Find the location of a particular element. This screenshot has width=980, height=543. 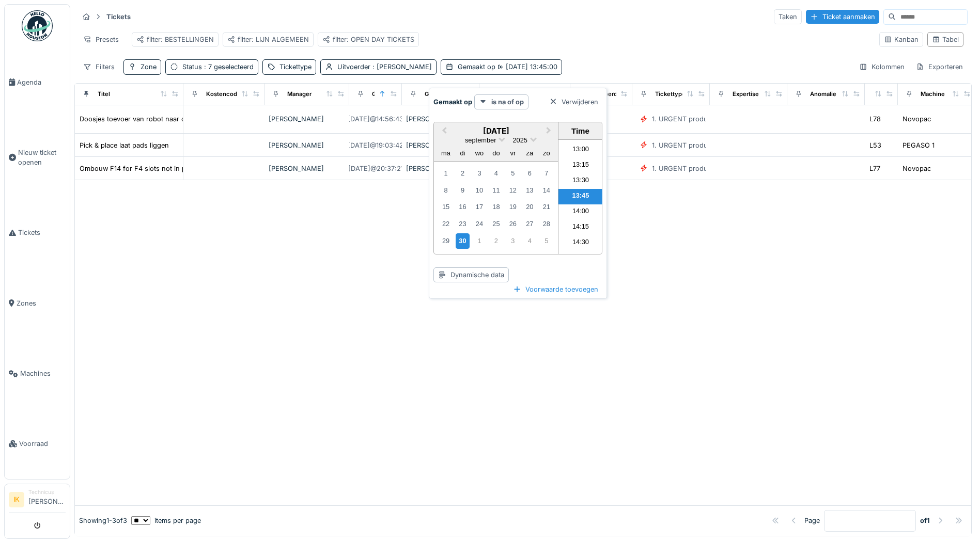

div: Filters is located at coordinates (98, 67).